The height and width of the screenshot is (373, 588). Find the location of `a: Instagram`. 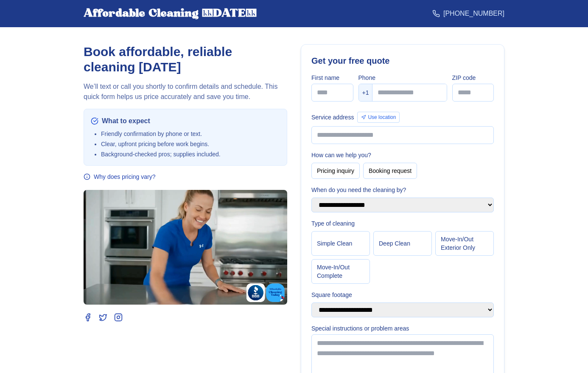

a: Instagram is located at coordinates (118, 317).